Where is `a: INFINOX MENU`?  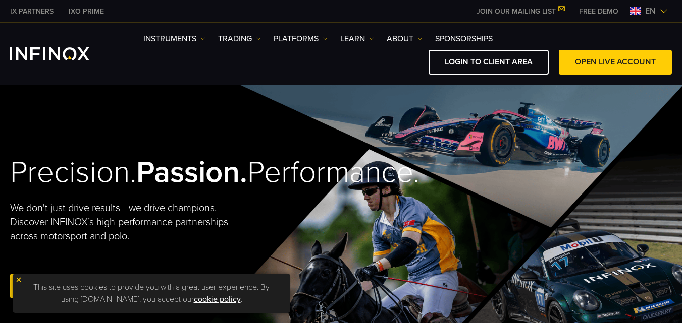
a: INFINOX MENU is located at coordinates (598, 11).